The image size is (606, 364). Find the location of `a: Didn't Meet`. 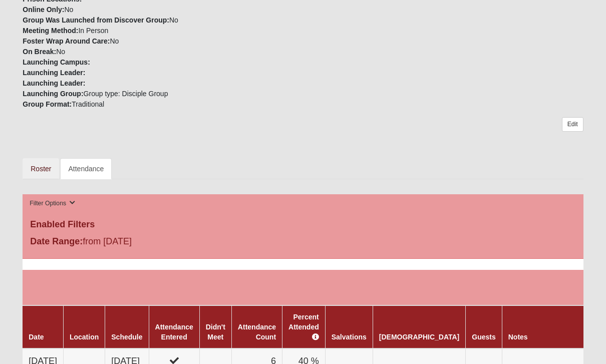

a: Didn't Meet is located at coordinates (215, 332).